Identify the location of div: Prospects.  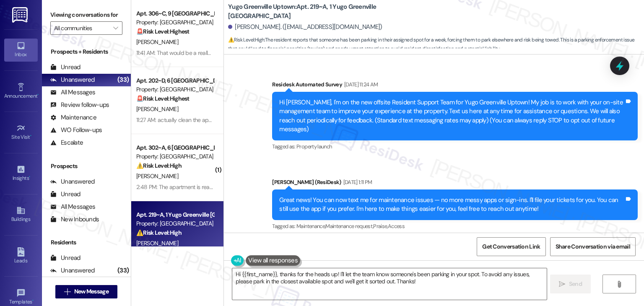
(87, 166).